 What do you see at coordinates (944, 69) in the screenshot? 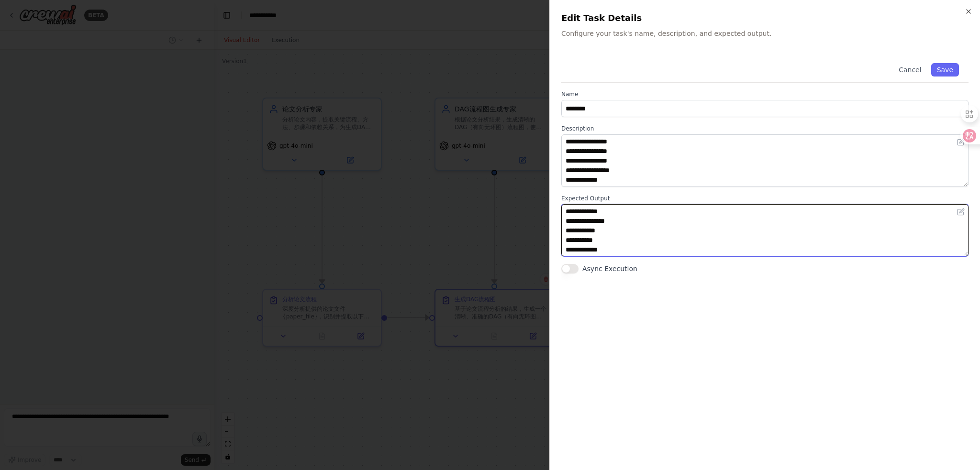
I see `button: Save` at bounding box center [944, 69].